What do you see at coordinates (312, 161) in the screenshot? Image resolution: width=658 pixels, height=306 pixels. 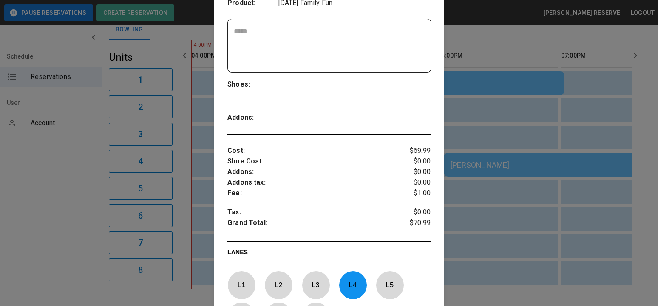 I see `p: Shoe Cost :` at bounding box center [312, 161].